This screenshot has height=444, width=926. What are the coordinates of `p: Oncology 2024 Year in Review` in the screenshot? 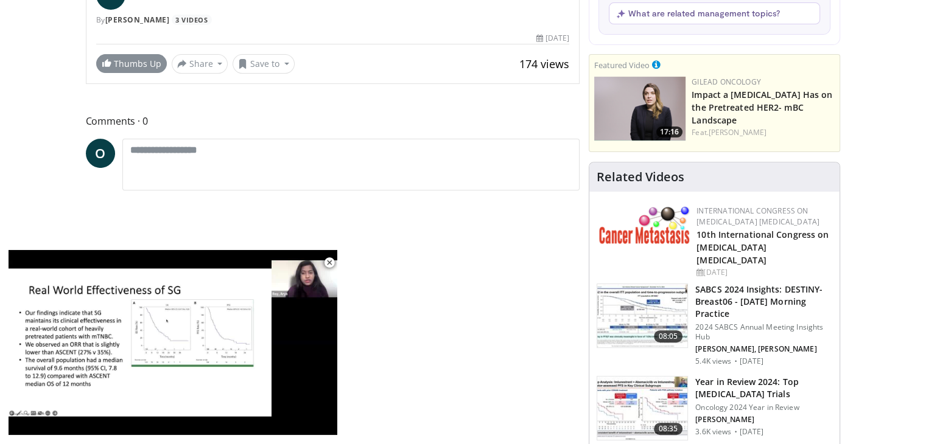 It's located at (764, 408).